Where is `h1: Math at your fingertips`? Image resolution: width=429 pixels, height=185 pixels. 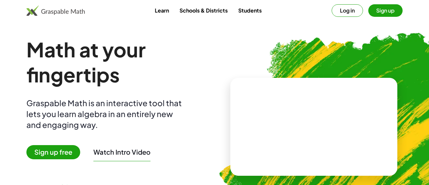 h1: Math at your fingertips is located at coordinates (115, 62).